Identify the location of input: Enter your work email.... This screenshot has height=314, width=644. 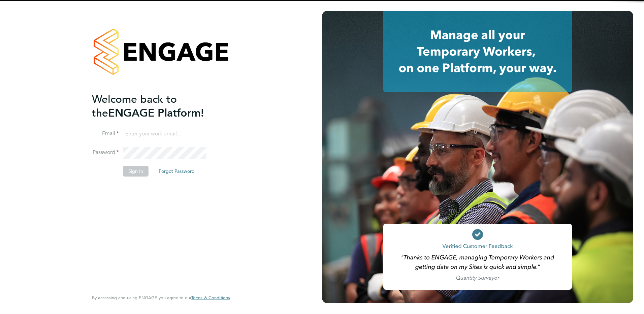
(165, 134).